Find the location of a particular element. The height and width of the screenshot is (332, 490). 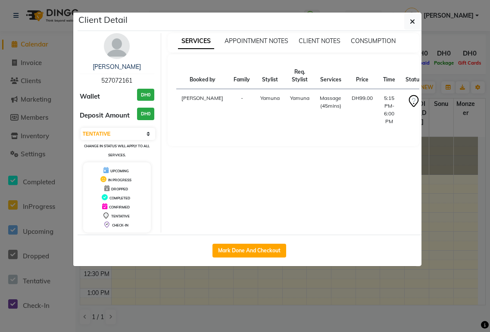

span: CONSUMPTION is located at coordinates (373, 41).